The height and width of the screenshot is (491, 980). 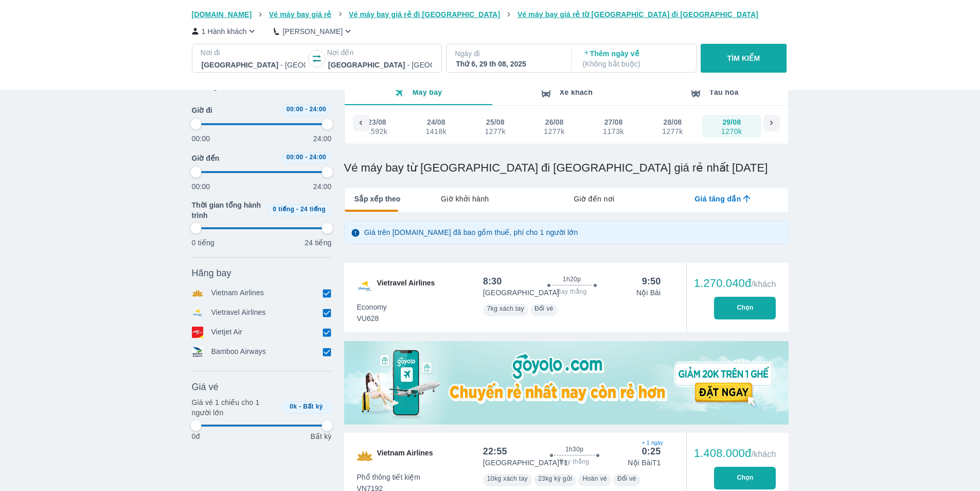 What do you see at coordinates (224, 31) in the screenshot?
I see `p: 1 Hành khách` at bounding box center [224, 31].